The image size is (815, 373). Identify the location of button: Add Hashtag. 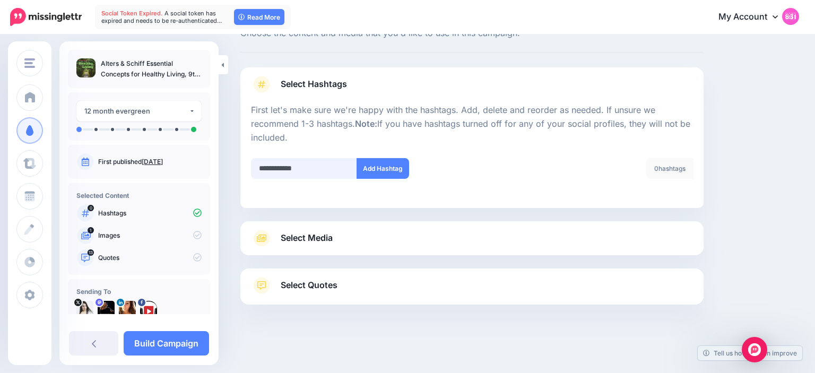
(383, 168).